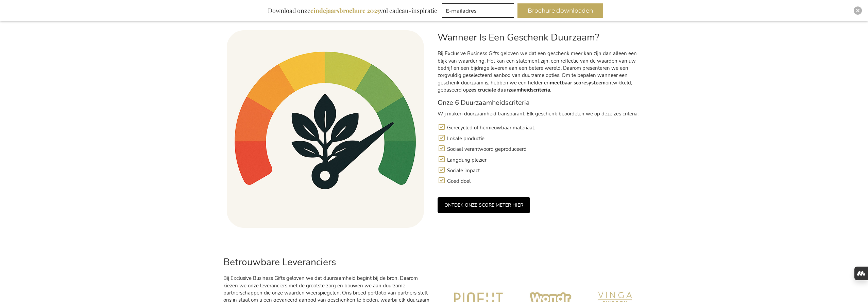 The width and height of the screenshot is (868, 302). I want to click on p: Wij maken duurzaamheid transparant. Elk geschenk beoordelen we op deze zes criteria:, so click(542, 114).